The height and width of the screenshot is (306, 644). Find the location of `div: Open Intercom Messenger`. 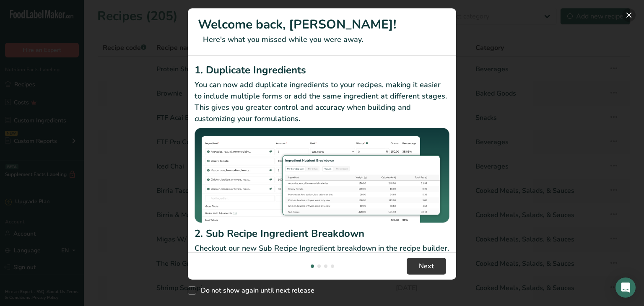

div: Open Intercom Messenger is located at coordinates (626, 288).